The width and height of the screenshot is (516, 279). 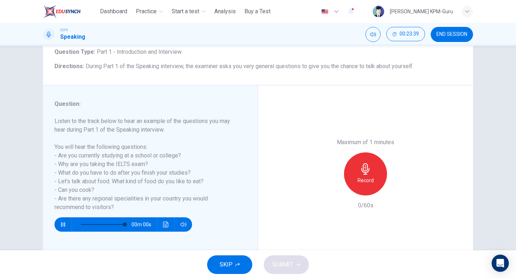 I want to click on h6: Maximum of 1 minutes, so click(x=366, y=142).